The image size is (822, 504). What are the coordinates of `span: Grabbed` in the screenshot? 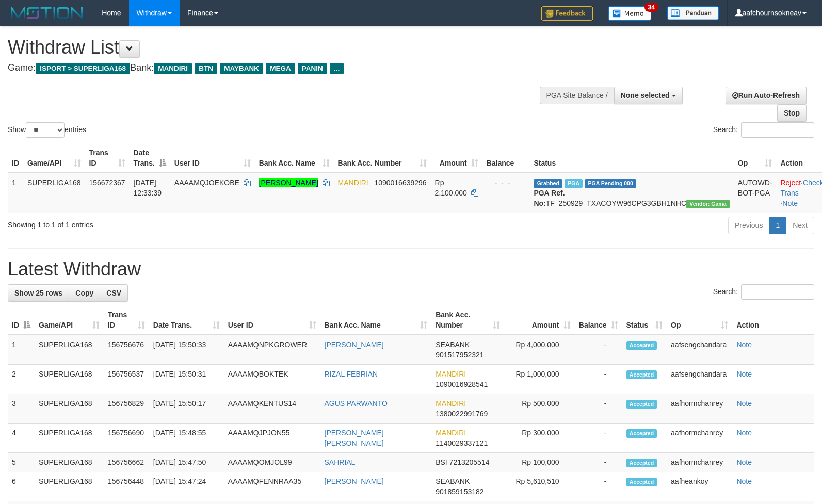 It's located at (548, 183).